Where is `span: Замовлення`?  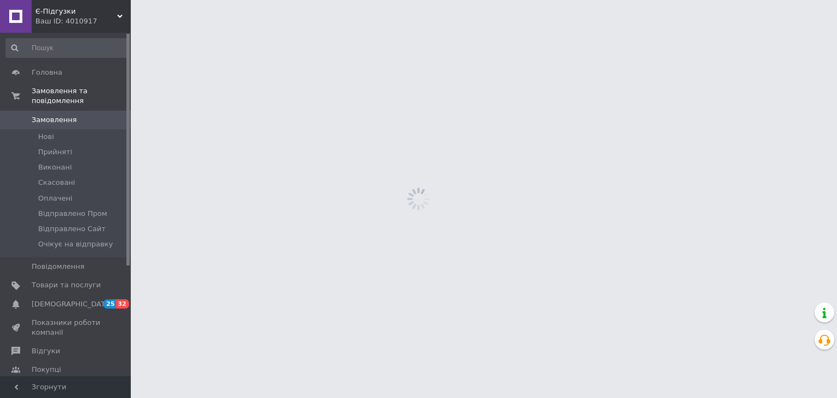 span: Замовлення is located at coordinates (54, 120).